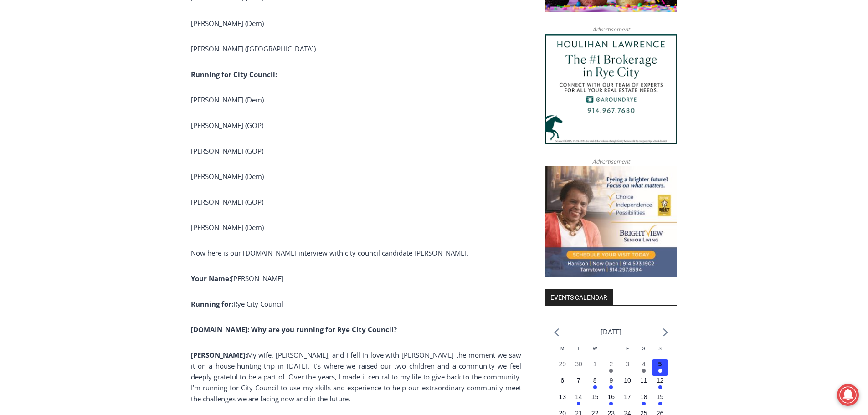 Image resolution: width=868 pixels, height=415 pixels. I want to click on a: Houlihan Lawrence The #1 Brokerage in Rye City, so click(610, 89).